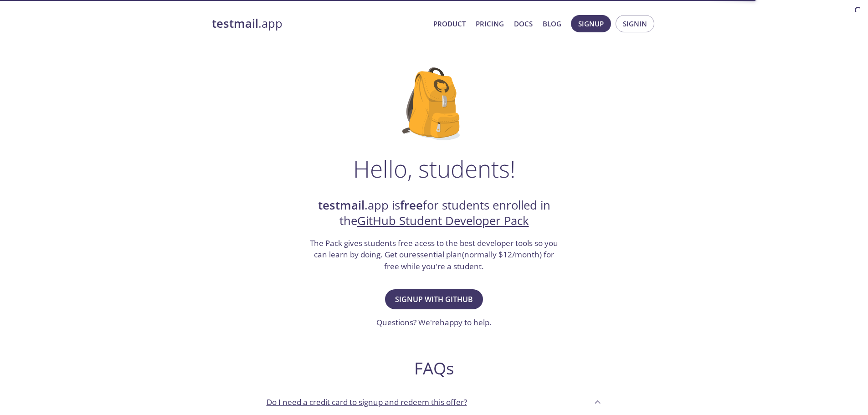 This screenshot has width=868, height=415. I want to click on button: Signin, so click(635, 24).